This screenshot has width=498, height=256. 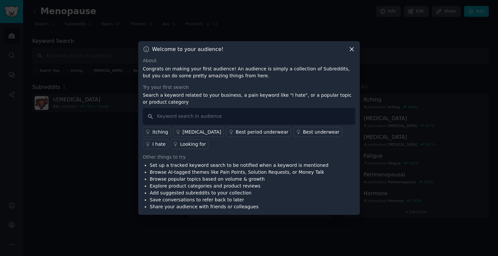 What do you see at coordinates (249, 116) in the screenshot?
I see `input: Keyword search in audience` at bounding box center [249, 116].